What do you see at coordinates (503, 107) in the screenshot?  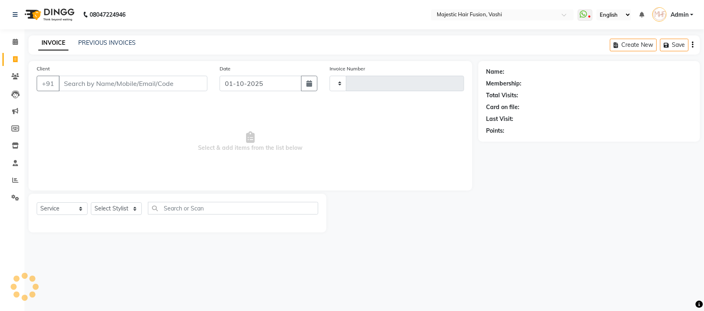 I see `div: Card on file:` at bounding box center [503, 107].